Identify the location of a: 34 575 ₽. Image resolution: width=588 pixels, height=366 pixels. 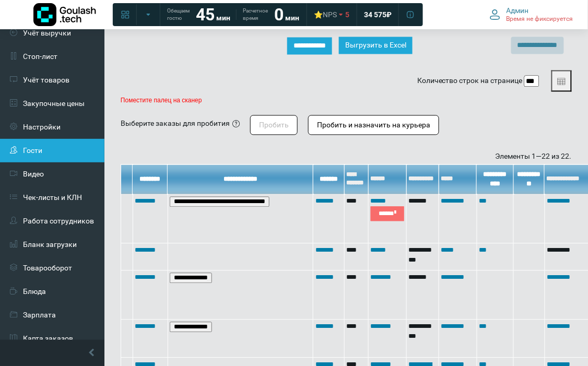
(377, 15).